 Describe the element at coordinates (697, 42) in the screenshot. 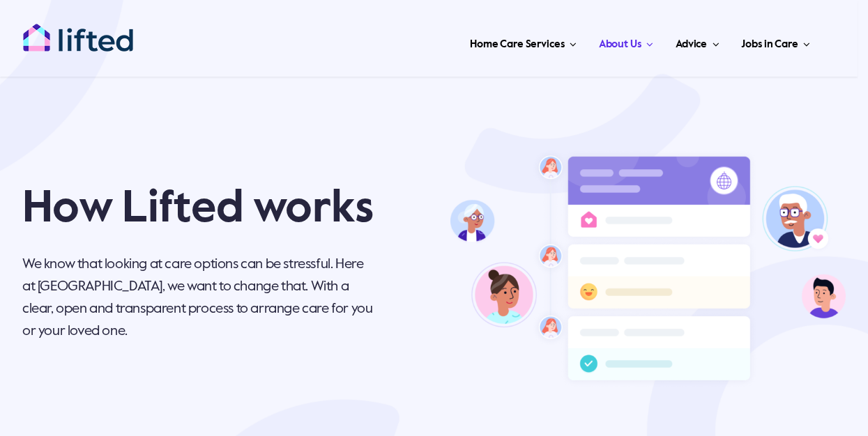

I see `a: Advice` at that location.